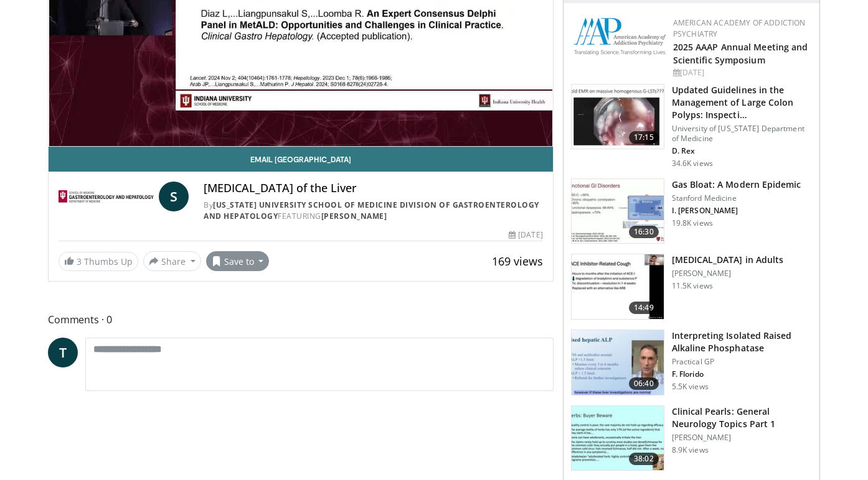 The width and height of the screenshot is (868, 480). I want to click on button: Save to, so click(238, 261).